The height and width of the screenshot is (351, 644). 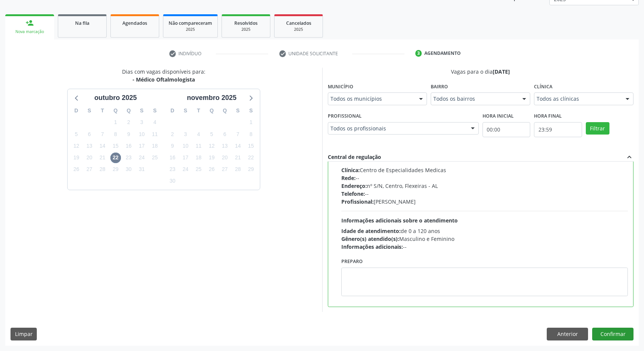 I want to click on span: terça-feira, 18 de novembro de 2025, so click(x=199, y=158).